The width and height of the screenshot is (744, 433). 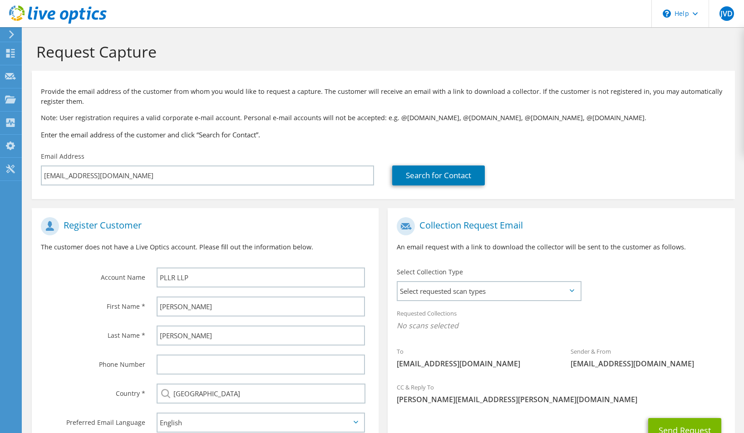 I want to click on label: Country *, so click(x=93, y=391).